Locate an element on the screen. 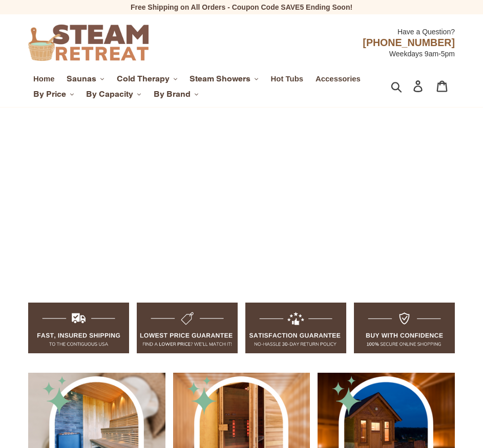 Image resolution: width=483 pixels, height=448 pixels. button: By Capacity is located at coordinates (114, 94).